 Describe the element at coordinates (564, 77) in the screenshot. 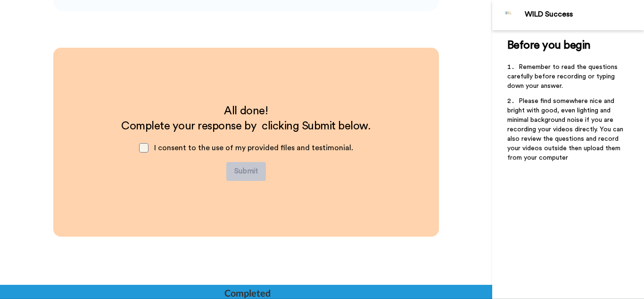

I see `span: Remember to read the questions carefully before recording or typing down your answer.` at that location.